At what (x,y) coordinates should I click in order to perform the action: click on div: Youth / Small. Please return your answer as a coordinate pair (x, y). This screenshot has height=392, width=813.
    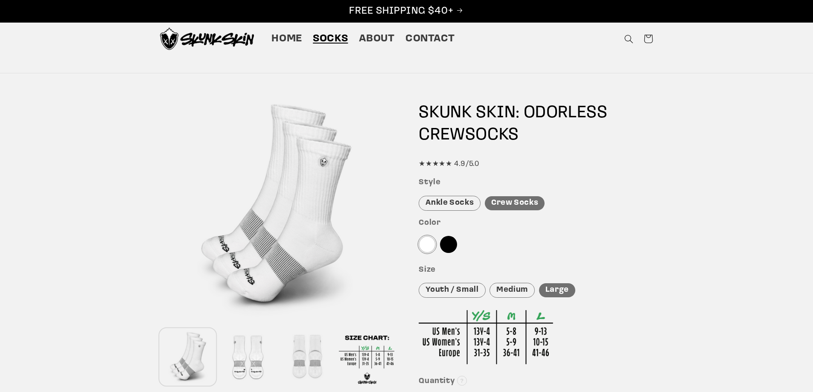
    Looking at the image, I should click on (452, 290).